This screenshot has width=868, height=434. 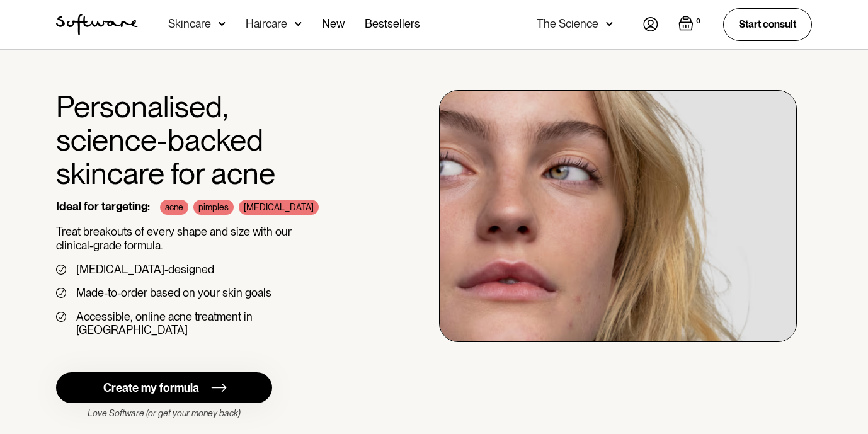 What do you see at coordinates (164, 387) in the screenshot?
I see `a: Create my formula` at bounding box center [164, 387].